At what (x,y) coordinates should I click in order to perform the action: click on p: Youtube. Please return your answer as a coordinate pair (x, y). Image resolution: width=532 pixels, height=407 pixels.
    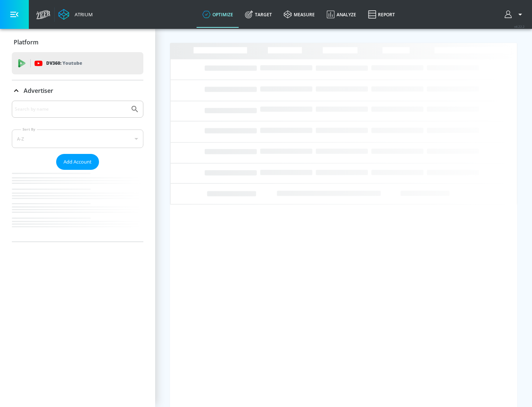
    Looking at the image, I should click on (72, 63).